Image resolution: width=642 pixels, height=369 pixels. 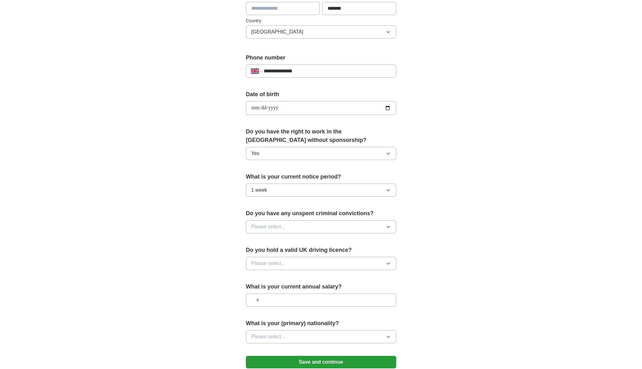 What do you see at coordinates (321, 250) in the screenshot?
I see `label: Do you hold a valid UK driving licence?` at bounding box center [321, 250].